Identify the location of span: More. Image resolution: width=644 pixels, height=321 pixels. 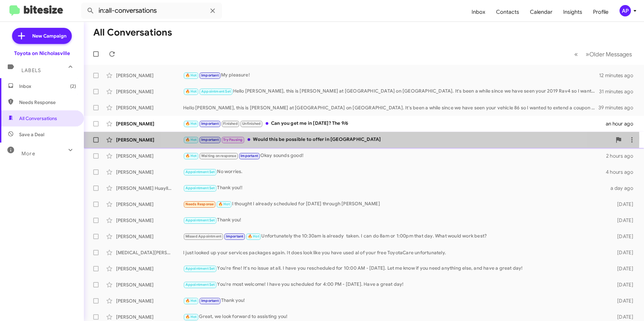
(28, 154).